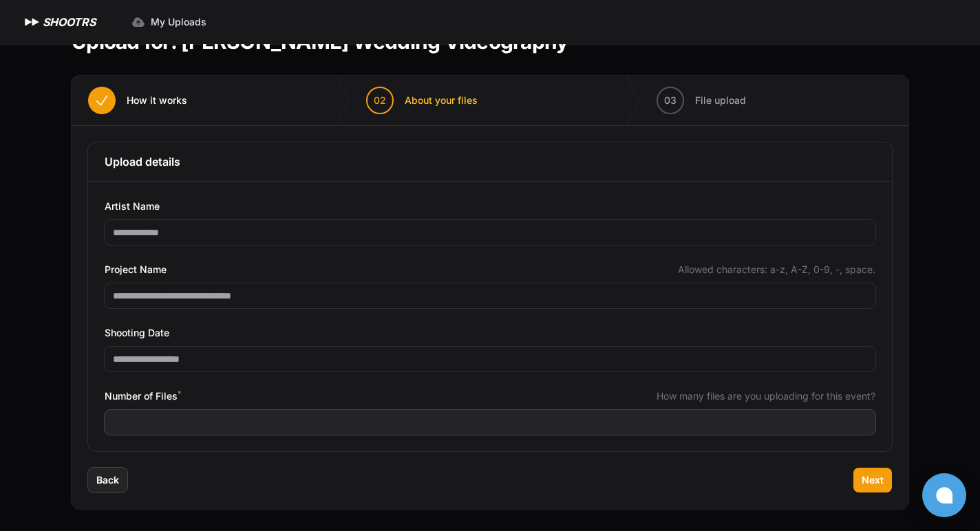  What do you see at coordinates (157, 100) in the screenshot?
I see `span: How it works` at bounding box center [157, 100].